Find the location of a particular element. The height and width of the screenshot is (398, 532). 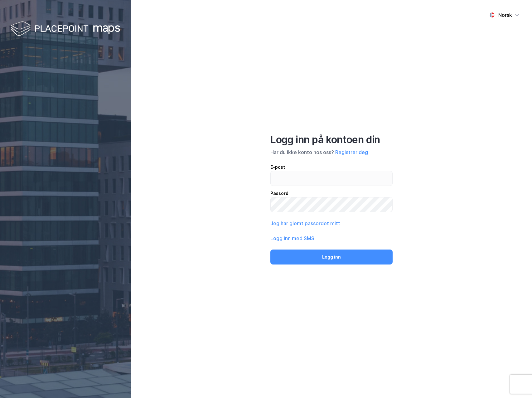

div: Norsk is located at coordinates (505, 15).